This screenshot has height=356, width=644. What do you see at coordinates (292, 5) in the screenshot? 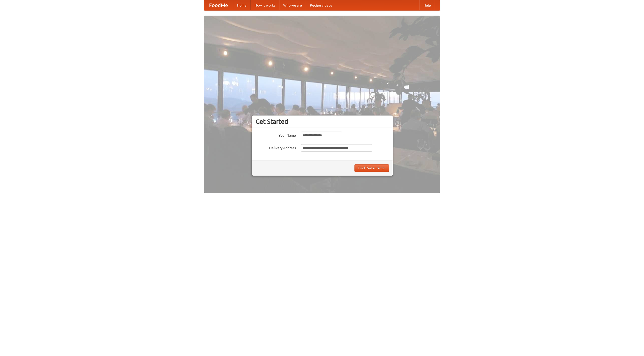
I see `a: Who we are` at bounding box center [292, 5].